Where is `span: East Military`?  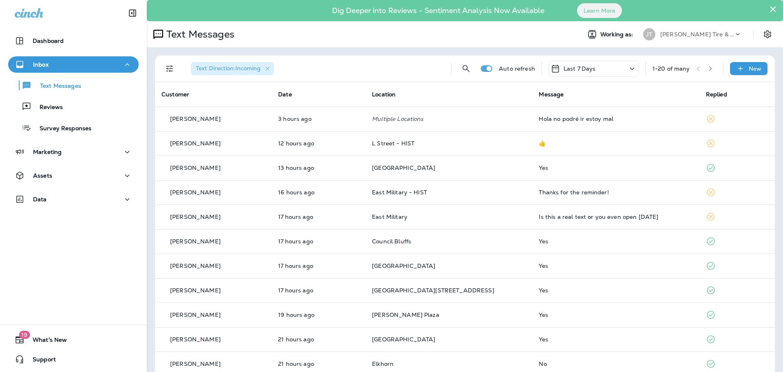
span: East Military is located at coordinates (389, 217).